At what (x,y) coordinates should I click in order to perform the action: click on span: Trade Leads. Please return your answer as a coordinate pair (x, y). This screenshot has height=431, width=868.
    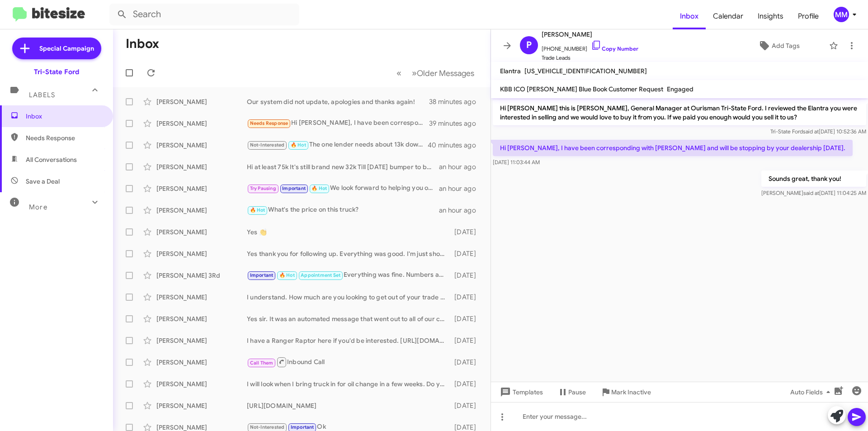
    Looking at the image, I should click on (590, 58).